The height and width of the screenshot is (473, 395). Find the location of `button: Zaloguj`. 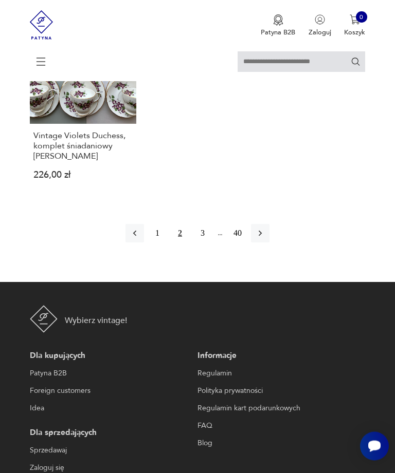

button: Zaloguj is located at coordinates (320, 26).